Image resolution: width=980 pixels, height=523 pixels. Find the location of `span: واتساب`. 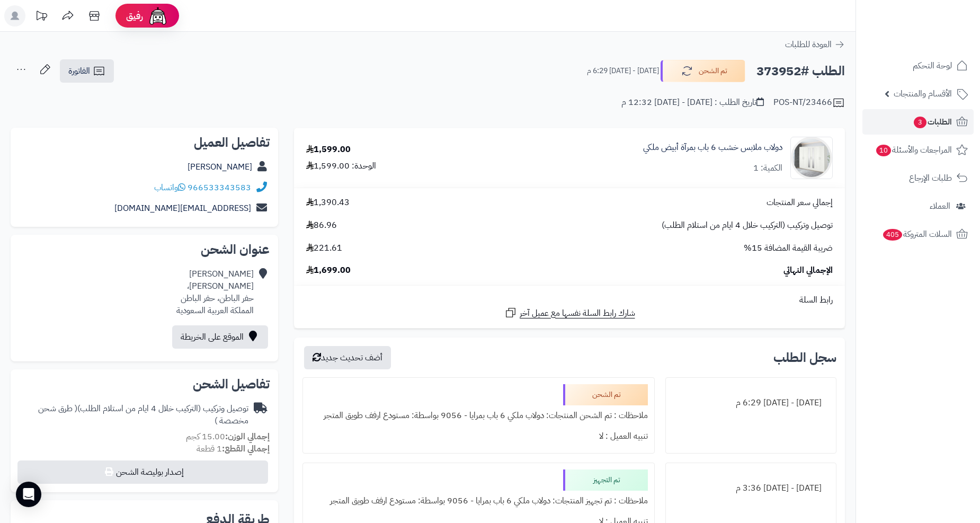

span: واتساب is located at coordinates (170, 187).